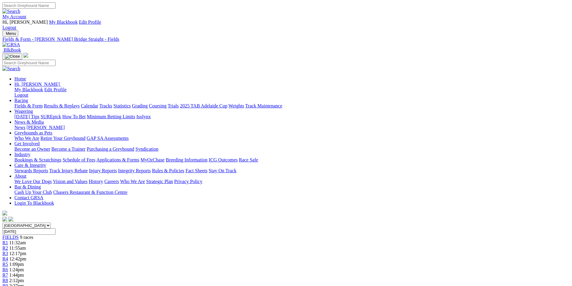 The width and height of the screenshot is (572, 286). What do you see at coordinates (159, 181) in the screenshot?
I see `a: Strategic Plan` at bounding box center [159, 181].